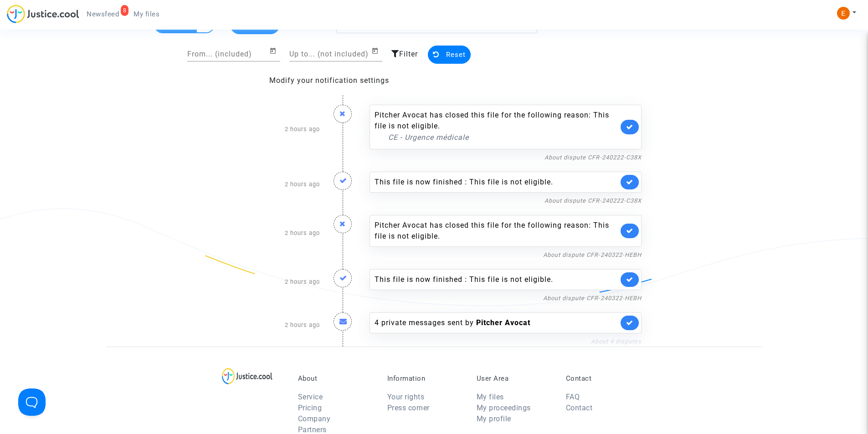 The height and width of the screenshot is (434, 868). I want to click on b: Pitcher Avocat, so click(503, 322).